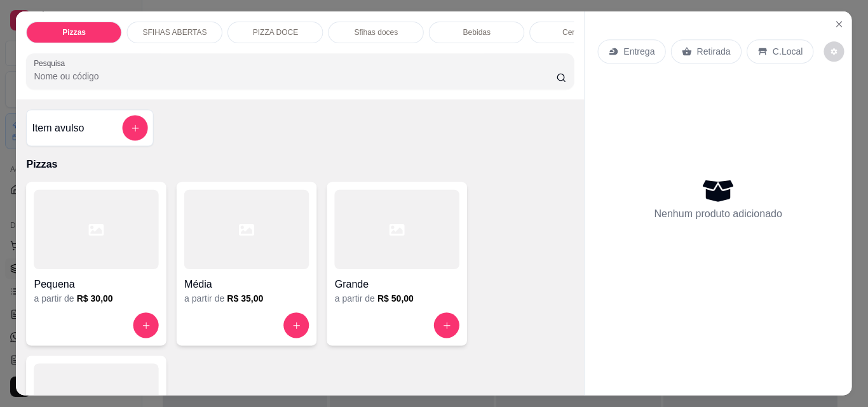  I want to click on h4: Pequena, so click(96, 285).